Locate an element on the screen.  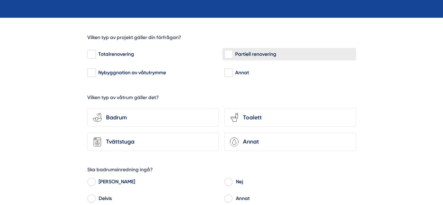
input: Delvis is located at coordinates (91, 199).